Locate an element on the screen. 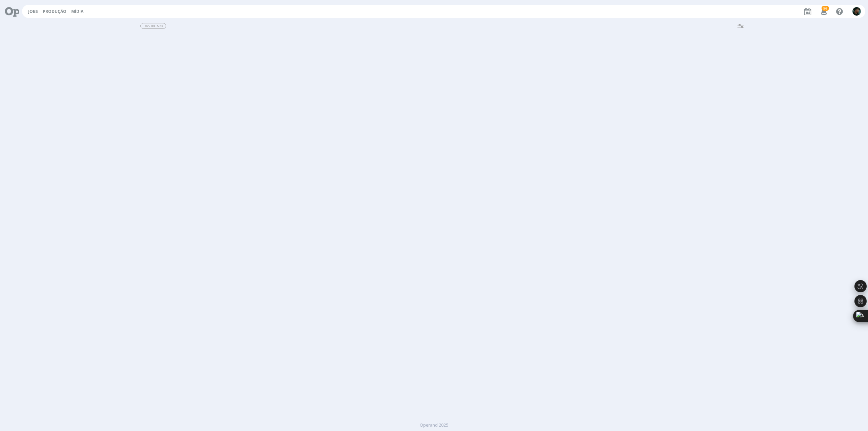 The height and width of the screenshot is (431, 868). button: Jobs is located at coordinates (33, 11).